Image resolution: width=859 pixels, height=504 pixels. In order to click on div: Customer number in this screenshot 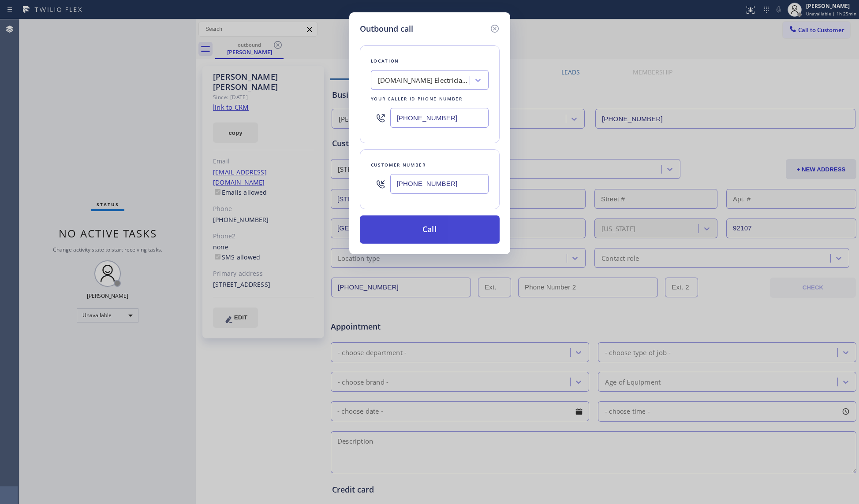, I will do `click(430, 165)`.